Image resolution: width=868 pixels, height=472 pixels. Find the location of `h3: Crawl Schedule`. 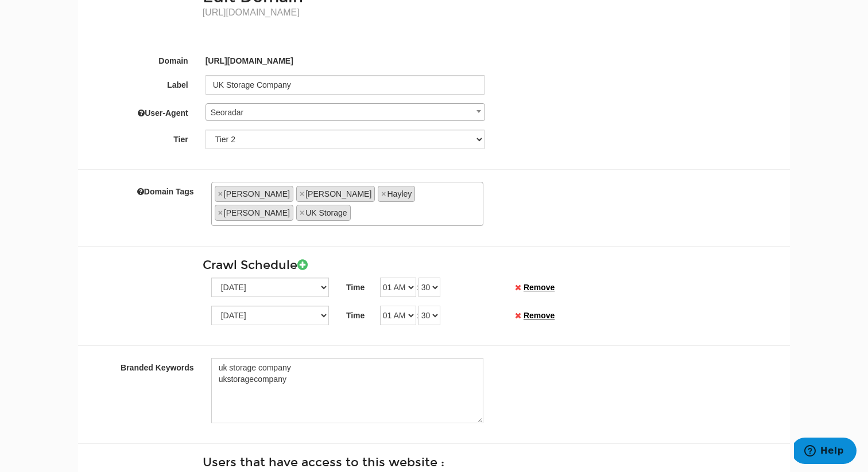

h3: Crawl Schedule is located at coordinates (492, 265).